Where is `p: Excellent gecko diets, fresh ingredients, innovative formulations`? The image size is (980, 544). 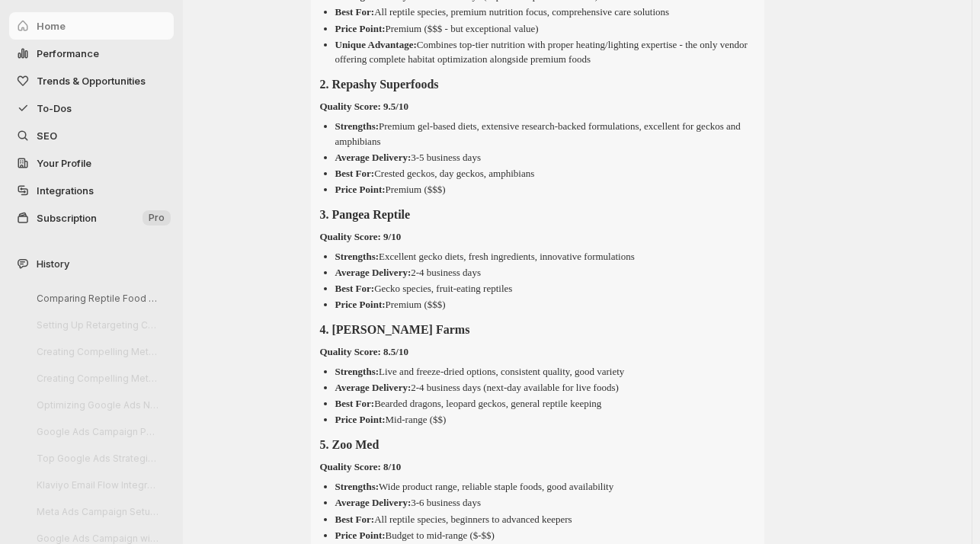
p: Excellent gecko diets, fresh ingredients, innovative formulations is located at coordinates (485, 256).